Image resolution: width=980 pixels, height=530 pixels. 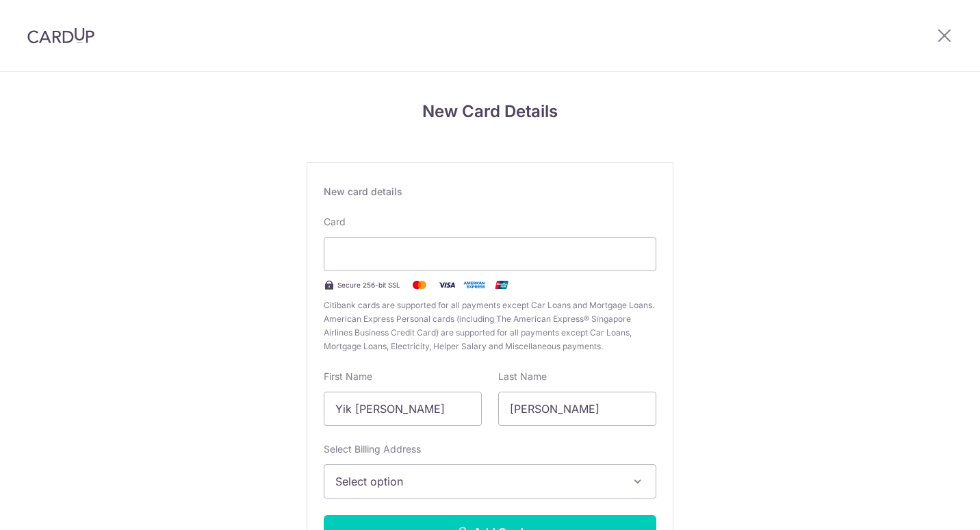 I want to click on img: Mastercard, so click(x=419, y=284).